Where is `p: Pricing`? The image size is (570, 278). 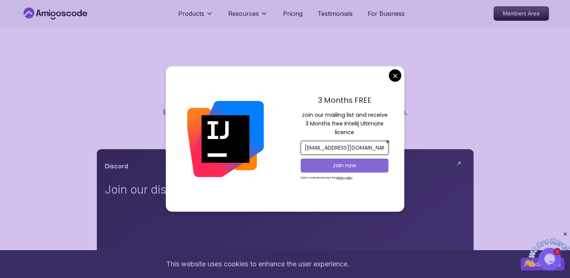 p: Pricing is located at coordinates (293, 14).